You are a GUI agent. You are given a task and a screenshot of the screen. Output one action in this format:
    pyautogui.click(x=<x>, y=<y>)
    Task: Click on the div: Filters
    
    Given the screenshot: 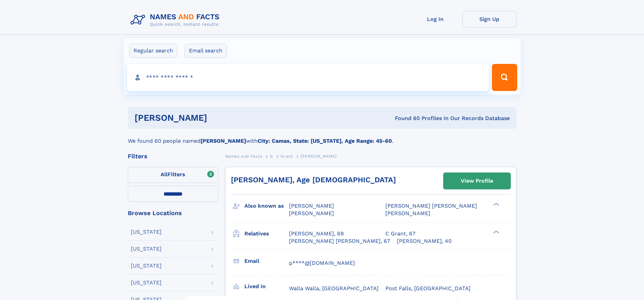 What is the action you would take?
    pyautogui.click(x=173, y=156)
    